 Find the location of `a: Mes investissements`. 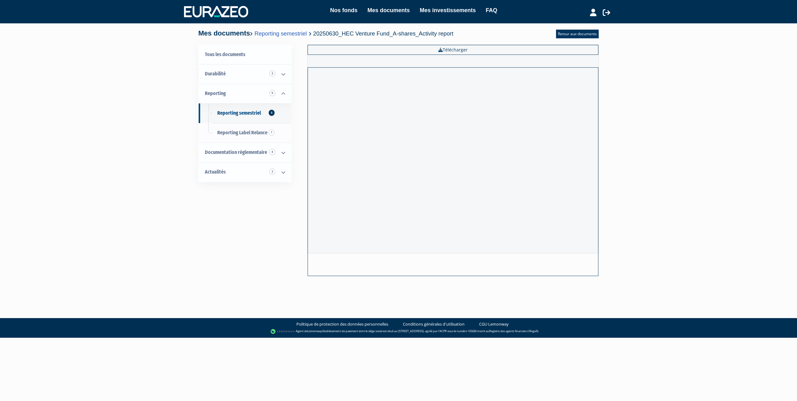

a: Mes investissements is located at coordinates (448, 10).